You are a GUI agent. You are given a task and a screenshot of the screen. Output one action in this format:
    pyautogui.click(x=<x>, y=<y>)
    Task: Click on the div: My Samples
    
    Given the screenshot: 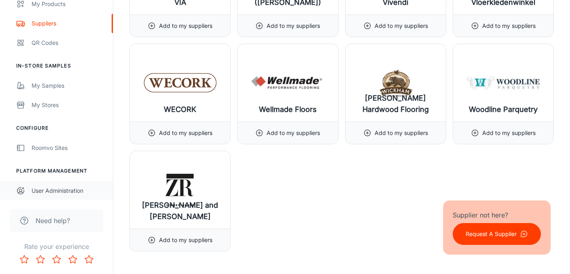 What is the action you would take?
    pyautogui.click(x=68, y=86)
    